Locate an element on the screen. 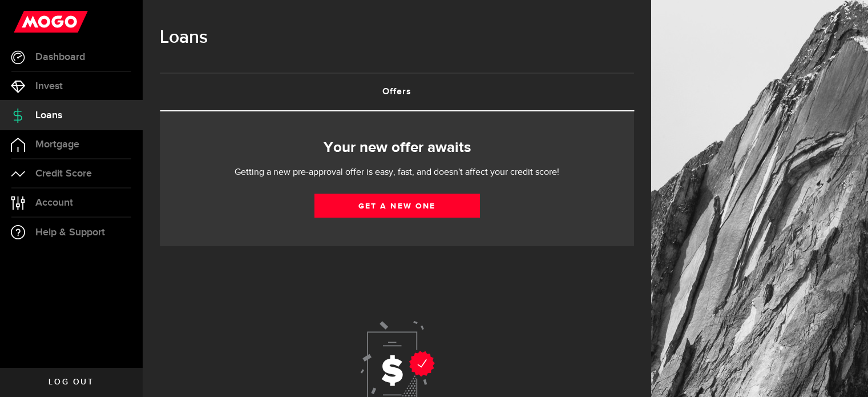  ul: Tabs Navigation is located at coordinates (397, 92).